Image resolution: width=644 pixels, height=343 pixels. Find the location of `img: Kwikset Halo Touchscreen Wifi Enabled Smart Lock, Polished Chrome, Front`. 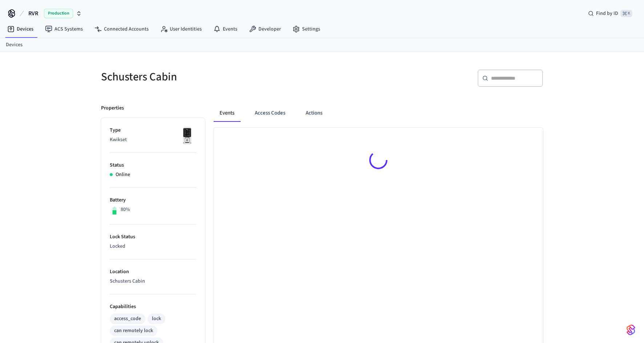

img: Kwikset Halo Touchscreen Wifi Enabled Smart Lock, Polished Chrome, Front is located at coordinates (187, 135).